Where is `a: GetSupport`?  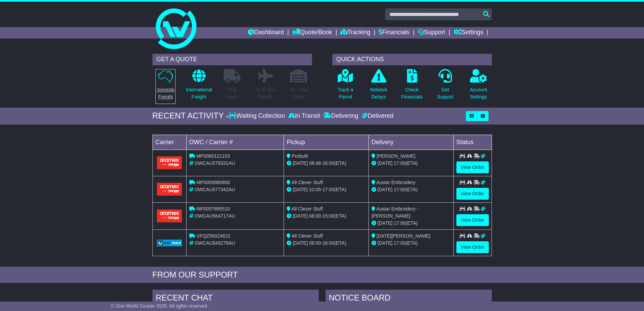 a: GetSupport is located at coordinates (445, 87).